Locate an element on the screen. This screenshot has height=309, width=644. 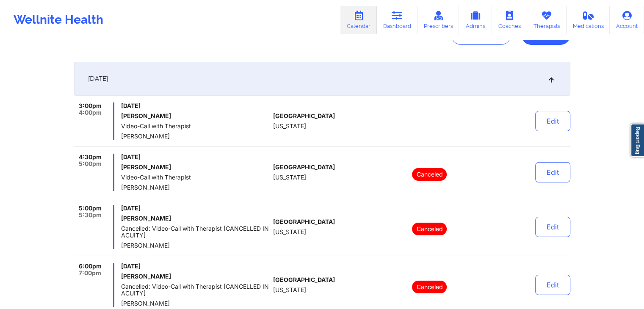
a: Calendar is located at coordinates (359, 20).